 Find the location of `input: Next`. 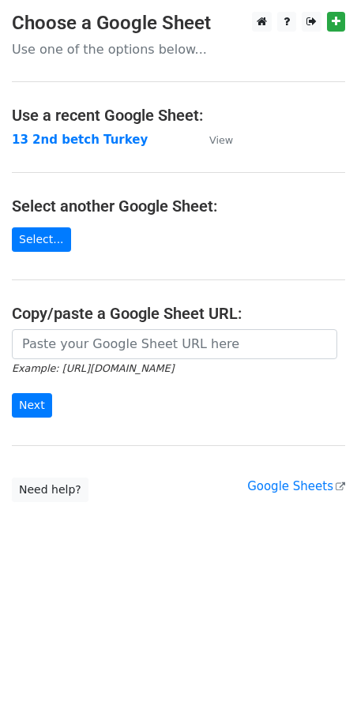

input: Next is located at coordinates (32, 405).